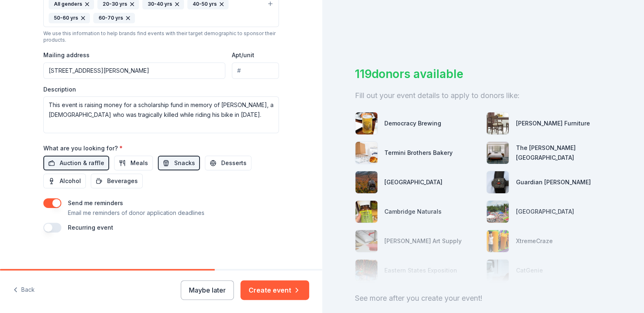  Describe the element at coordinates (243, 55) in the screenshot. I see `label: Apt/unit` at that location.